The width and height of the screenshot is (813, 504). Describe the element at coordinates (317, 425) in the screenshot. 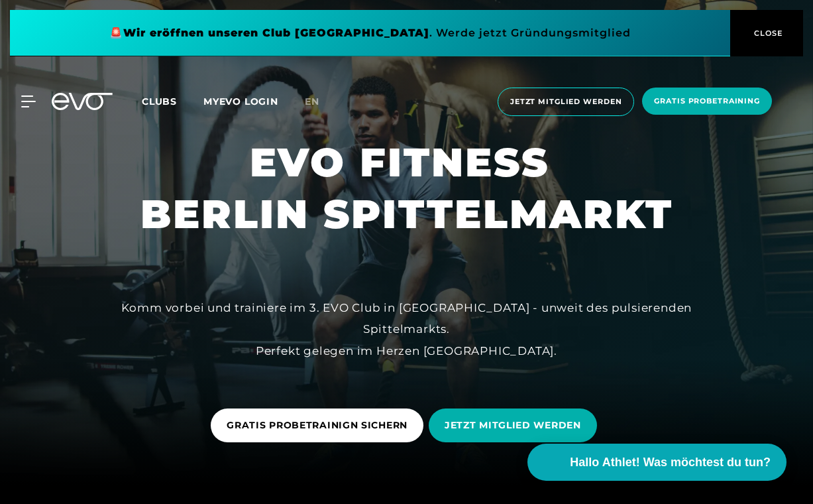

I see `span: GRATIS PROBETRAINIGN SICHERN` at that location.